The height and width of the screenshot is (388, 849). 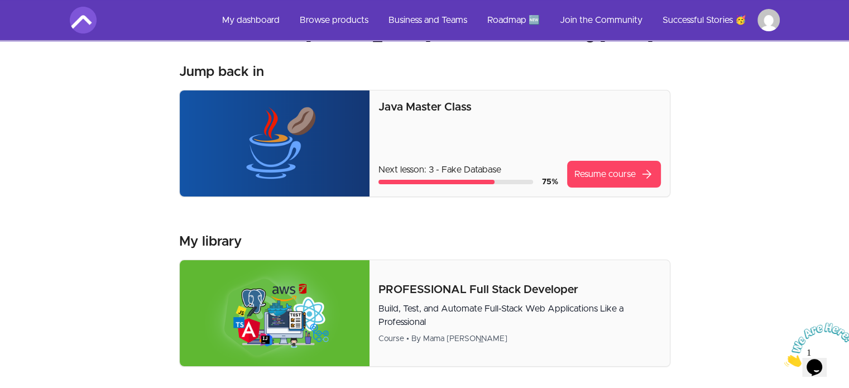 What do you see at coordinates (425, 313) in the screenshot?
I see `a: Product image for PROFESSIONAL Full Stack DeveloperPROFESSIONAL Full Stack DeveloperBuild, Test, ...` at bounding box center [425, 313].